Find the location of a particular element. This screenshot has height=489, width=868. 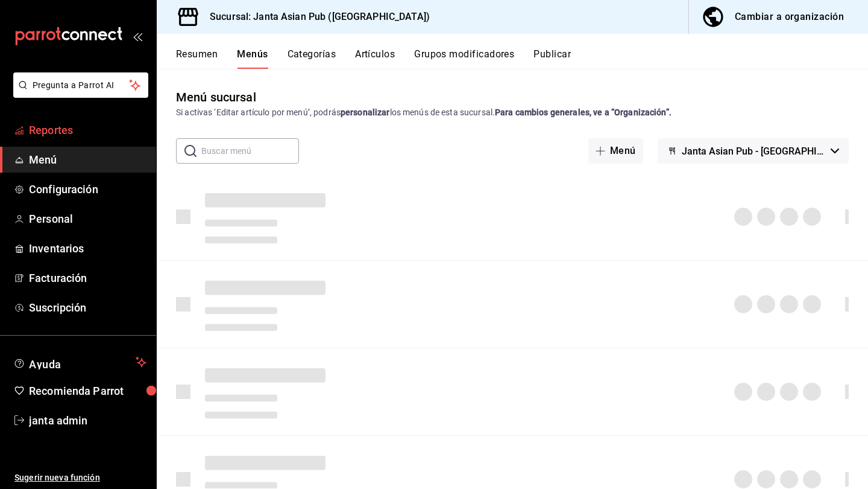

a: Pregunta a Parrot AI is located at coordinates (78, 93).